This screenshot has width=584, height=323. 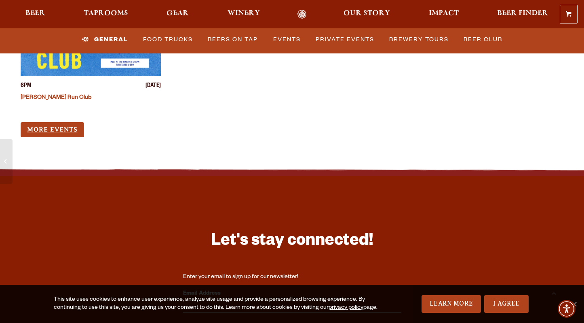 I want to click on a: Beer Club, so click(x=483, y=40).